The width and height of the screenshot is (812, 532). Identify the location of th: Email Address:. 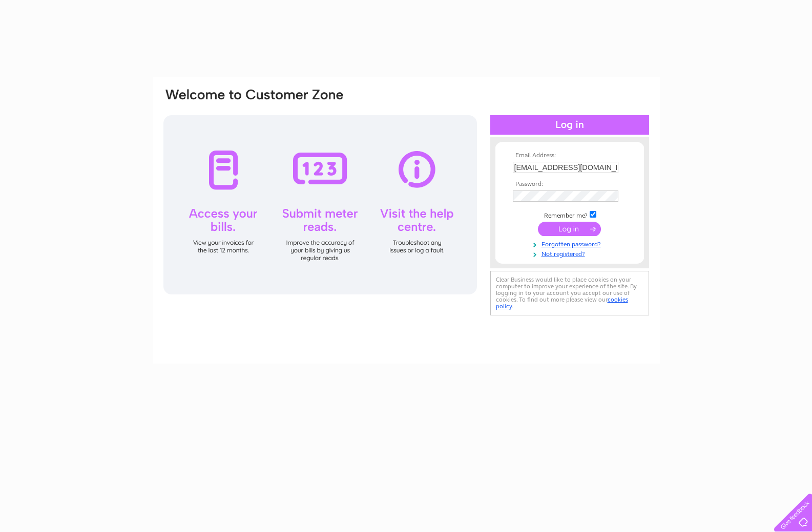
(569, 156).